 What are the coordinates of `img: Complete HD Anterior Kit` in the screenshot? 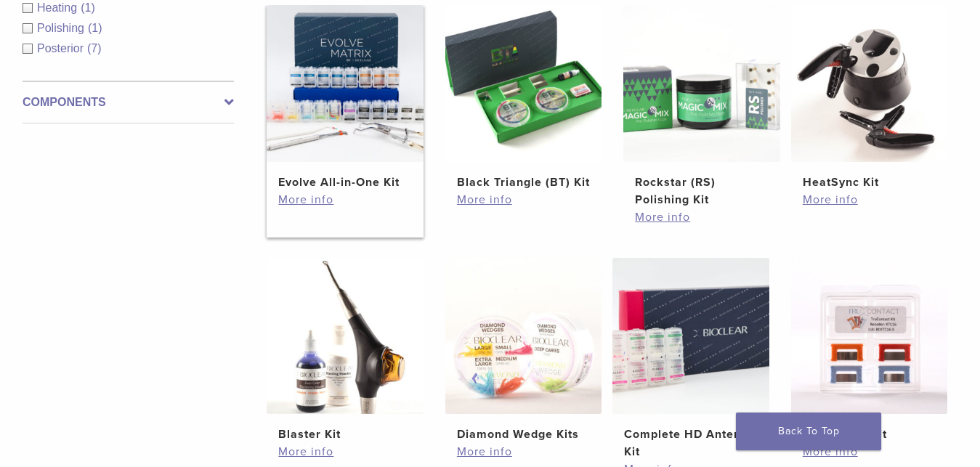 It's located at (690, 336).